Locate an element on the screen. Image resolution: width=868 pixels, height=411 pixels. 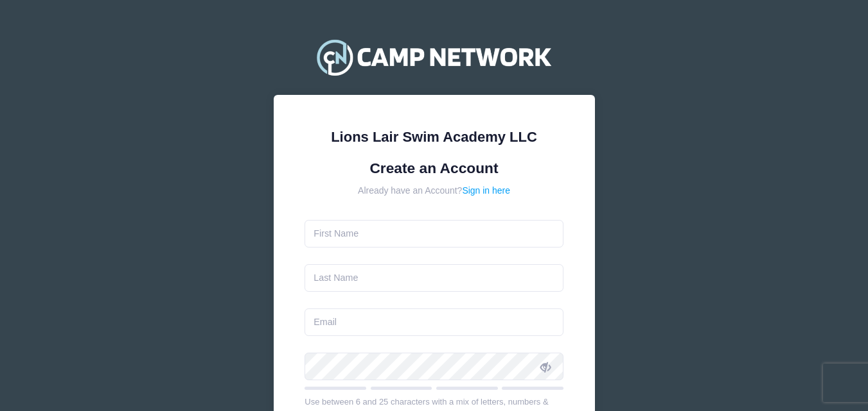
div: Already have an Account? is located at coordinates (433, 191).